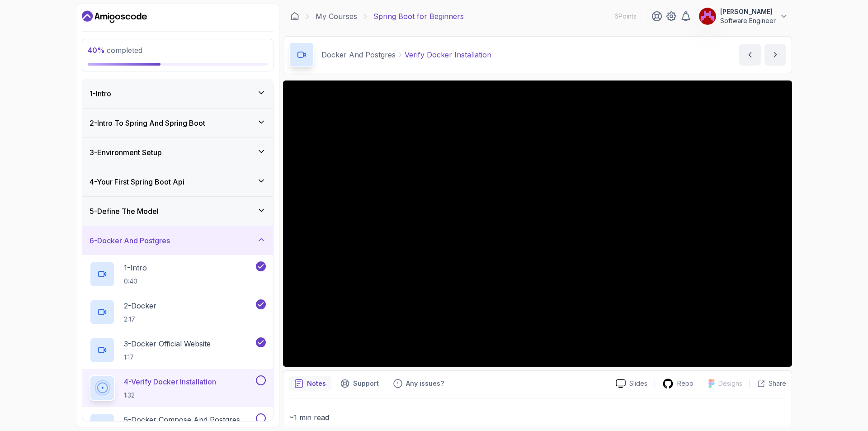  Describe the element at coordinates (448, 55) in the screenshot. I see `p: Verify Docker Installation` at that location.